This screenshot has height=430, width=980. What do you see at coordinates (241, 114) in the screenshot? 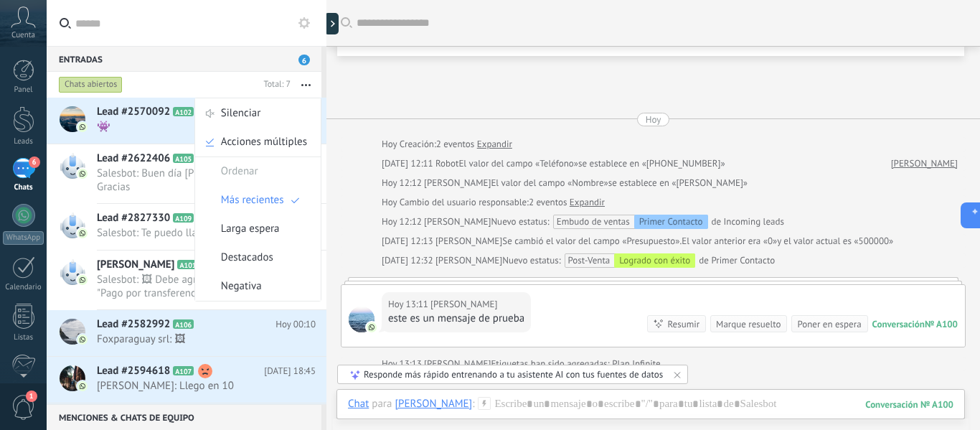
I see `span: Silenciar` at bounding box center [241, 114].